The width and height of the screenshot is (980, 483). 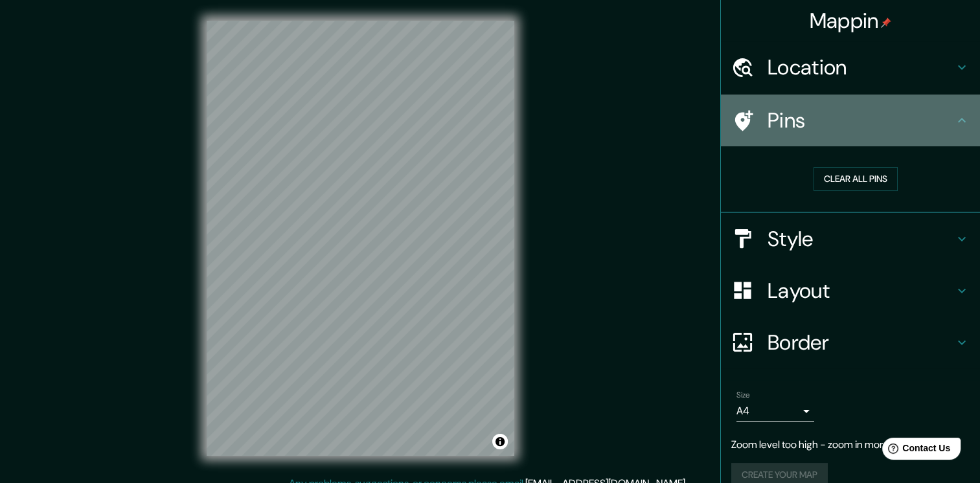 I want to click on div: A4, so click(x=775, y=411).